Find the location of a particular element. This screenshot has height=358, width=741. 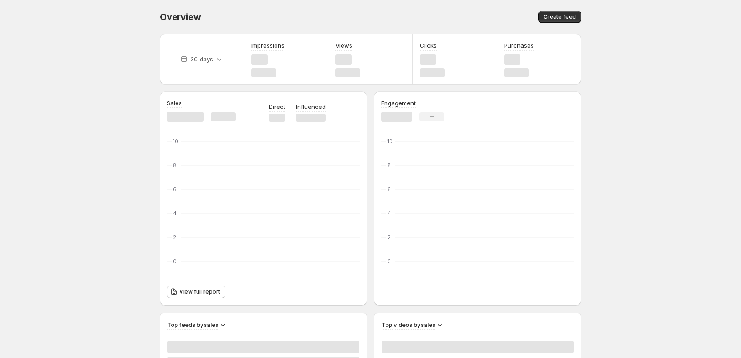

p: Direct is located at coordinates (277, 106).